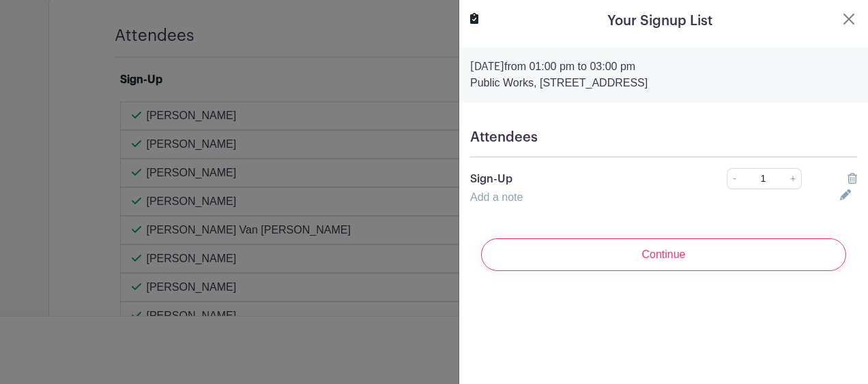 The width and height of the screenshot is (868, 384). Describe the element at coordinates (663, 255) in the screenshot. I see `input: Continue` at that location.